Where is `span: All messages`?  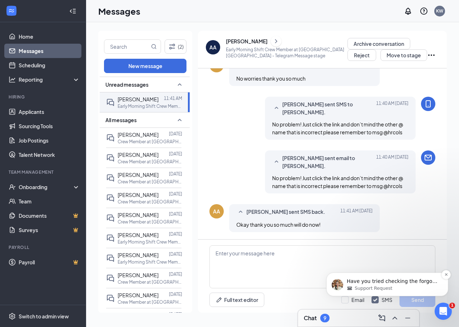
span: All messages is located at coordinates (121, 120).